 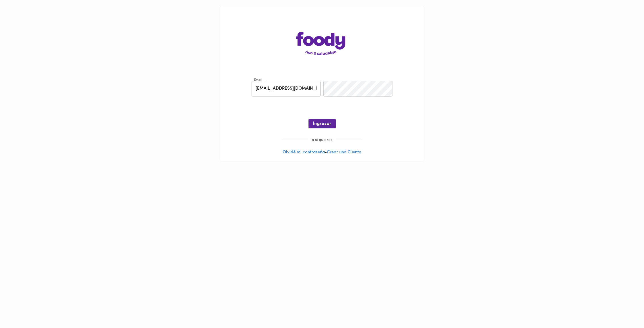 I want to click on button: Ingresar, so click(x=322, y=124).